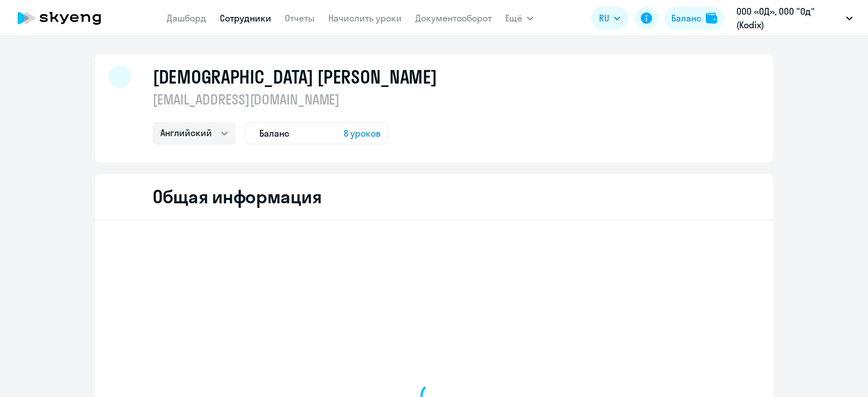 The image size is (868, 397). What do you see at coordinates (274, 133) in the screenshot?
I see `span: Баланс` at bounding box center [274, 133].